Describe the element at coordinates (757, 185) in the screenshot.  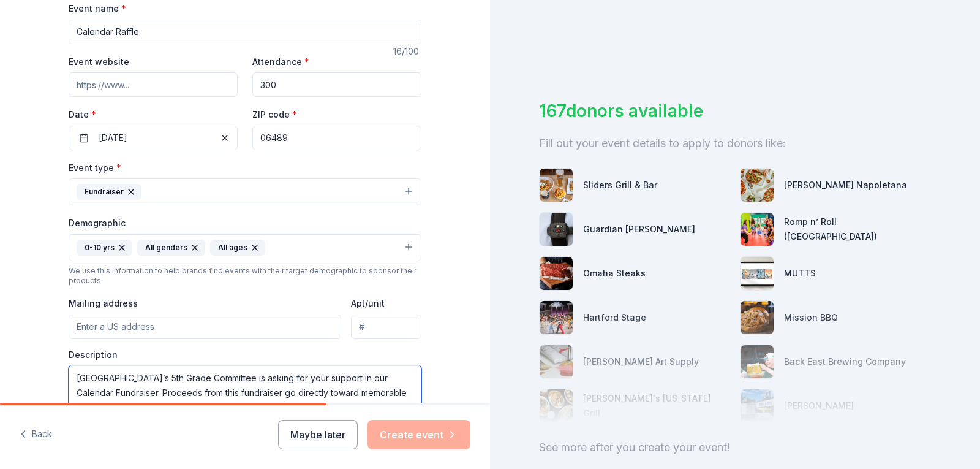
I see `img: photo for Frank Pepe Pizzeria Napoletana` at that location.